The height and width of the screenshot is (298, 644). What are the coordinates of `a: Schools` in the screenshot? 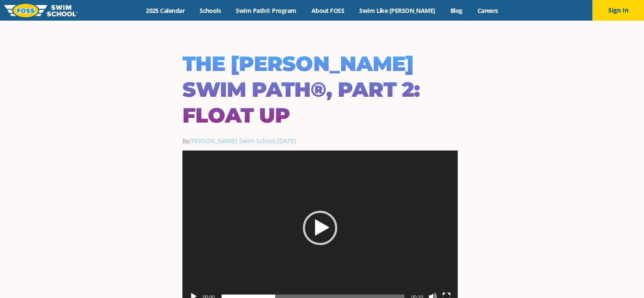 It's located at (210, 10).